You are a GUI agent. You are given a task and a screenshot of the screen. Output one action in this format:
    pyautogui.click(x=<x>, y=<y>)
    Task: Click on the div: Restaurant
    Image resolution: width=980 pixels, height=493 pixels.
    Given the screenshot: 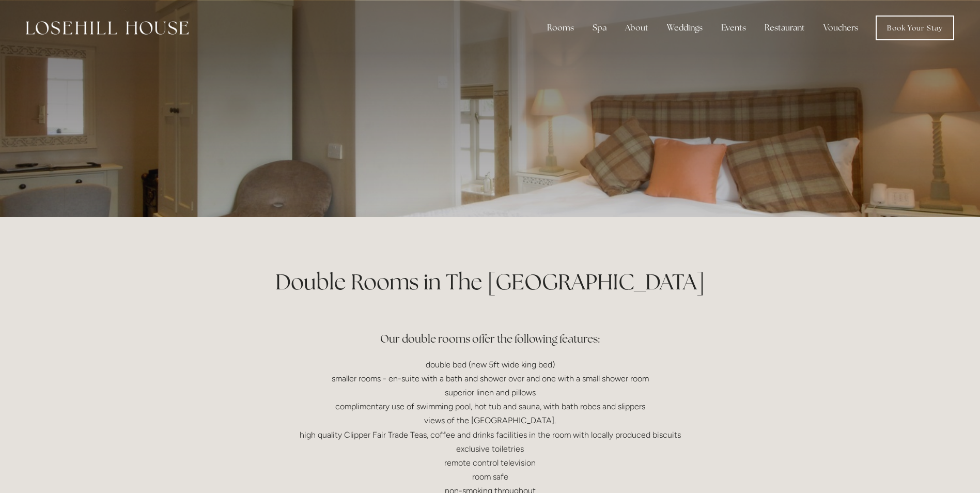 What is the action you would take?
    pyautogui.click(x=784, y=28)
    